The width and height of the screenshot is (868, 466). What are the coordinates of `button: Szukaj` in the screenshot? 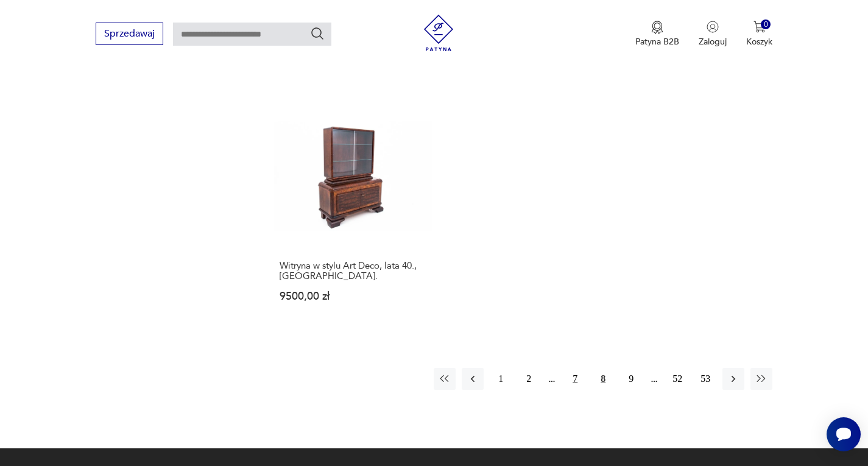 It's located at (318, 33).